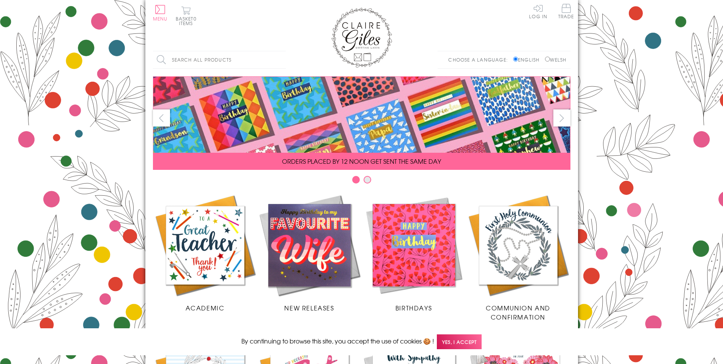  I want to click on label: Welsh, so click(556, 60).